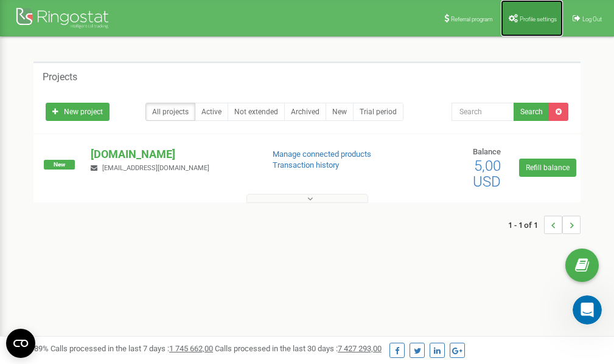 The height and width of the screenshot is (364, 614). Describe the element at coordinates (59, 165) in the screenshot. I see `span: New` at that location.